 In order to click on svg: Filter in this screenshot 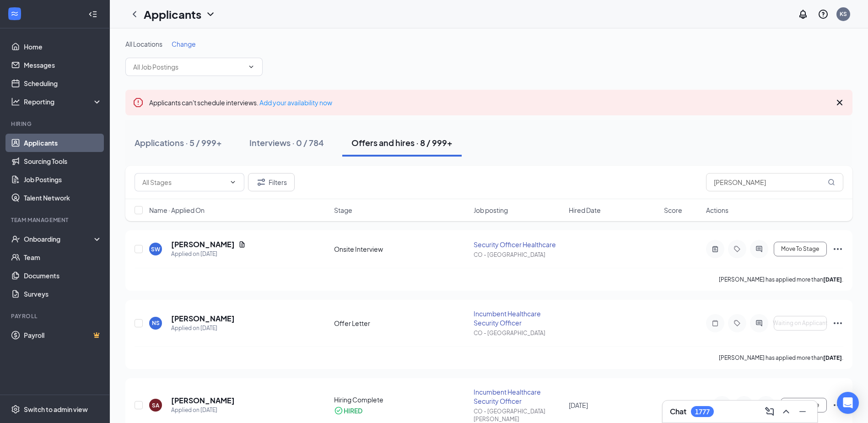, I will do `click(261, 182)`.